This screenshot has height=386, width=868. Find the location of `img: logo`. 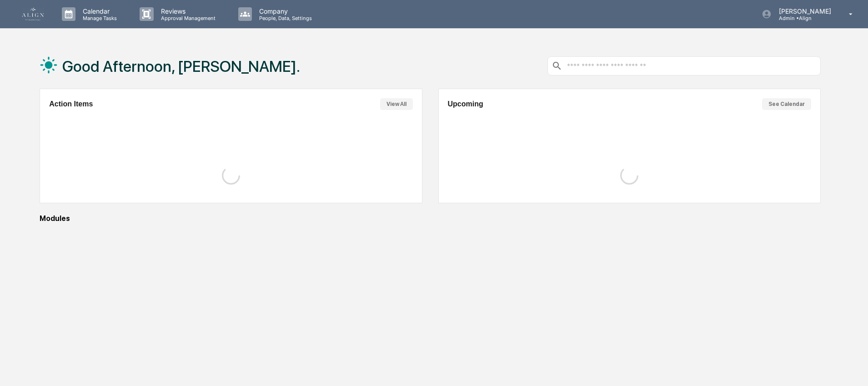

img: logo is located at coordinates (33, 14).